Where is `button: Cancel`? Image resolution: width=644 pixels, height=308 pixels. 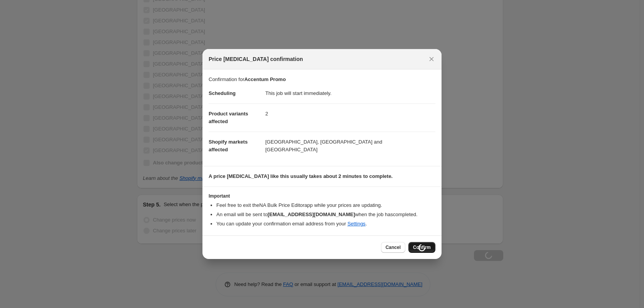 button: Cancel is located at coordinates (393, 247).